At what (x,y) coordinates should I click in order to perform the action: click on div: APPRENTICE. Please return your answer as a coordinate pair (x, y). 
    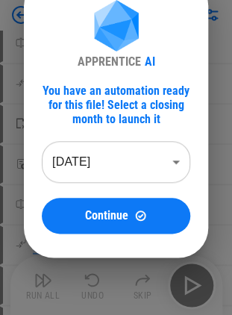
    Looking at the image, I should click on (109, 61).